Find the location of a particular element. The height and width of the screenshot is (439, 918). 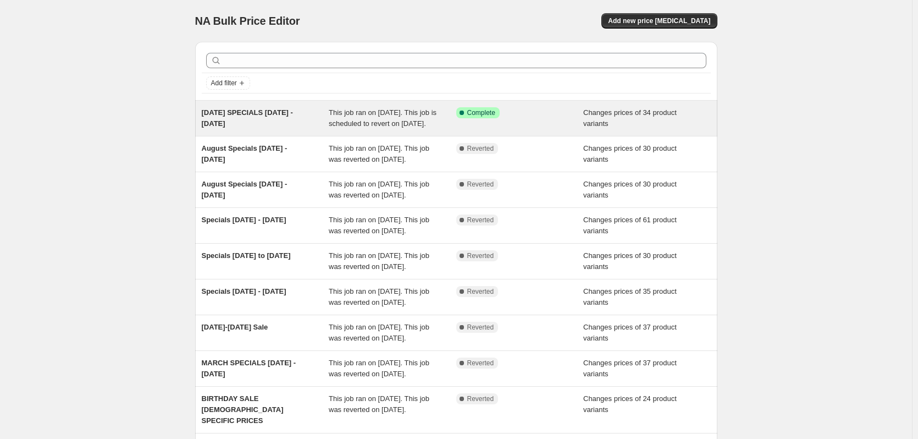

span: Changes prices of 24 product variants is located at coordinates (630, 404).